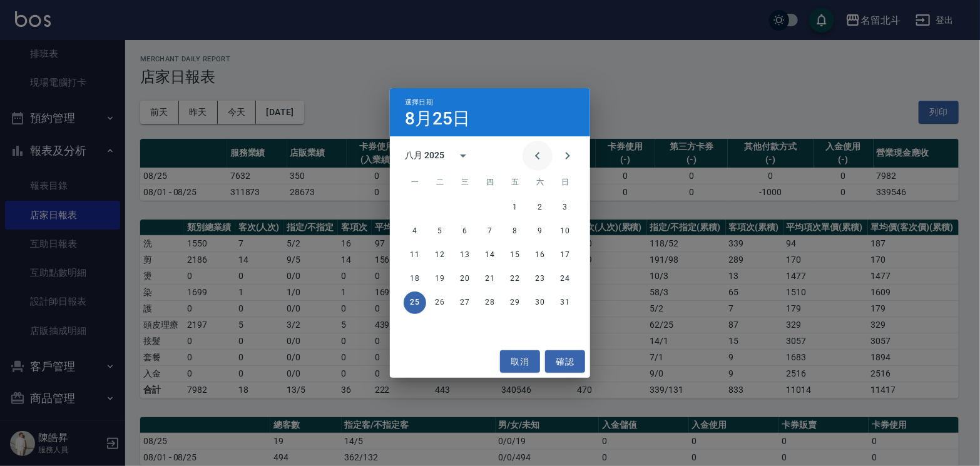 Image resolution: width=980 pixels, height=466 pixels. Describe the element at coordinates (437, 119) in the screenshot. I see `h4: 8月25日` at that location.